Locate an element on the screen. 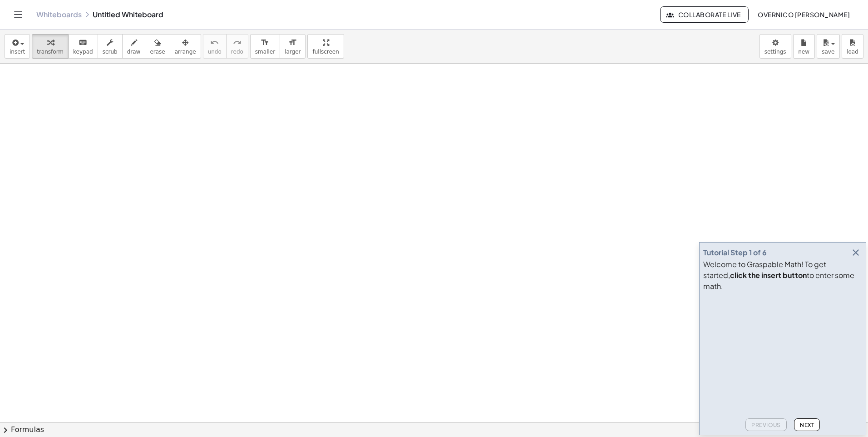 Image resolution: width=868 pixels, height=437 pixels. span: save is located at coordinates (828, 52).